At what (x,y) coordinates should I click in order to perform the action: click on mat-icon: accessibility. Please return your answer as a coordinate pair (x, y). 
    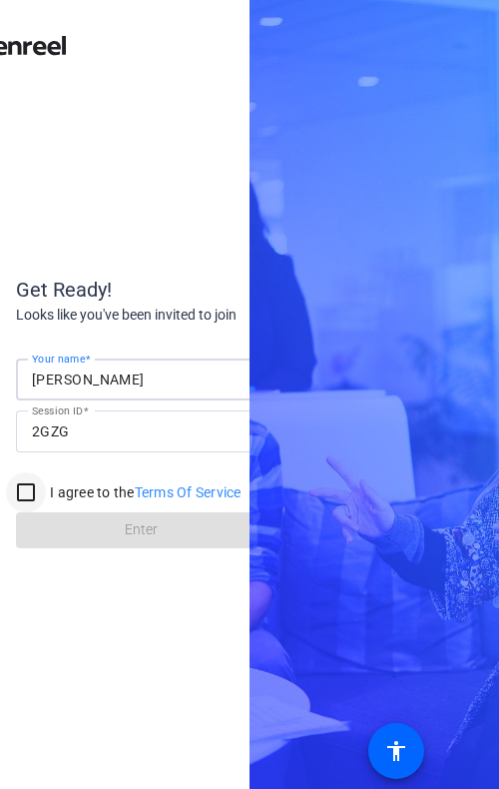
    Looking at the image, I should click on (397, 751).